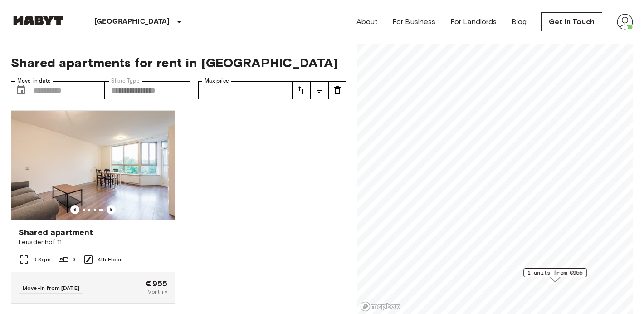 This screenshot has height=314, width=644. What do you see at coordinates (38, 21) in the screenshot?
I see `img: Habyt` at bounding box center [38, 21].